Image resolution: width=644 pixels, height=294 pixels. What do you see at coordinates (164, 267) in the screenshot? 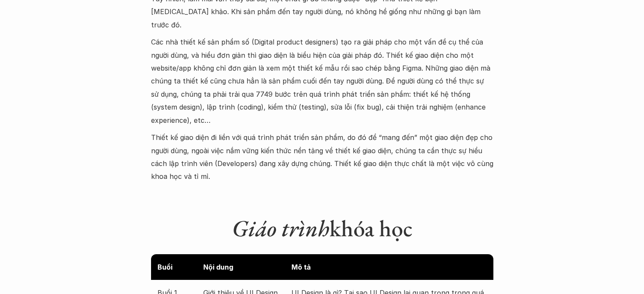
I see `strong: Buổi` at bounding box center [164, 267].